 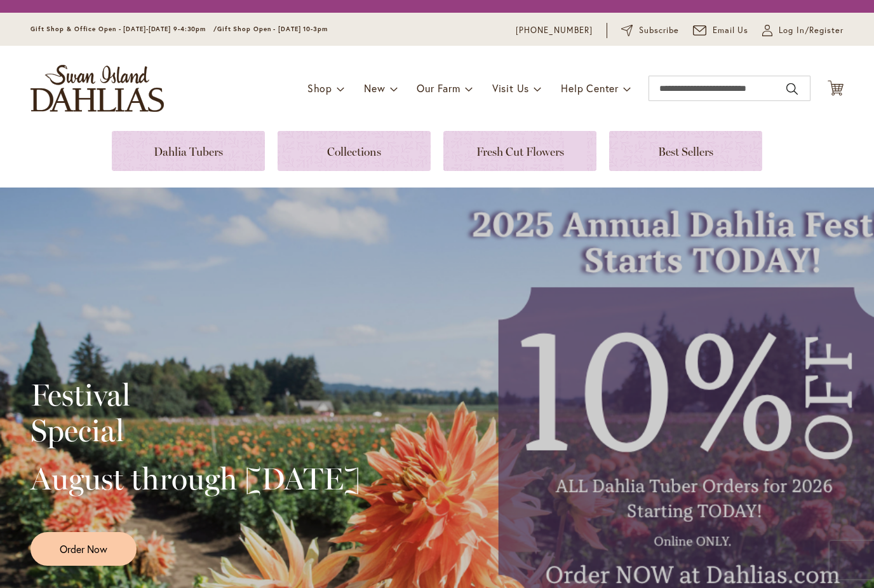 I want to click on span: New, so click(x=374, y=88).